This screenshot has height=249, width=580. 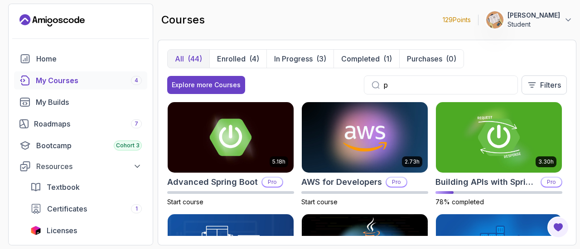 I want to click on a: builds, so click(x=81, y=102).